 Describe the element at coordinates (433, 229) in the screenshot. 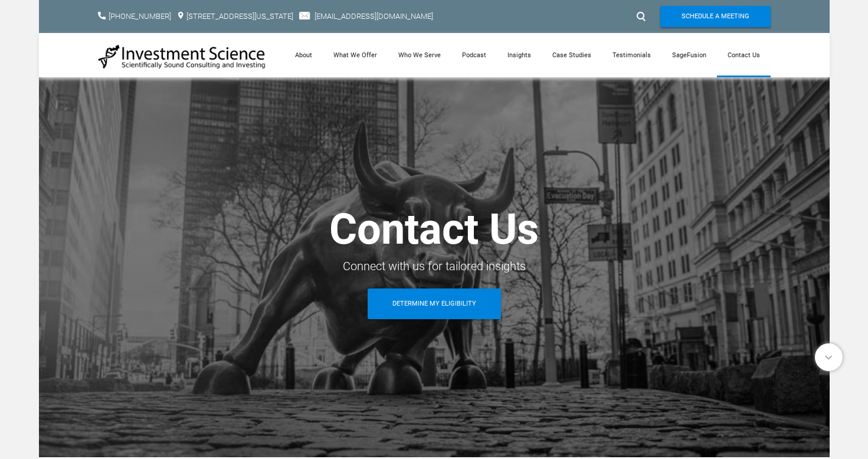

I see `span: Contact Us​​​​` at that location.